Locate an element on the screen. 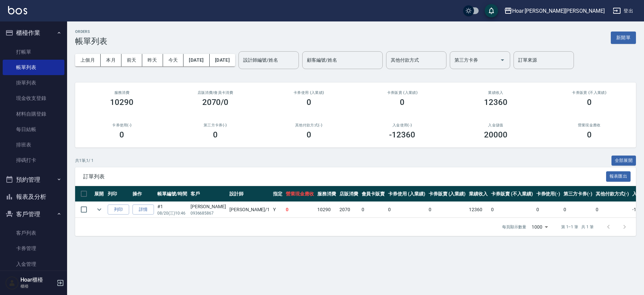  a: 報表匯出 is located at coordinates (618, 176).